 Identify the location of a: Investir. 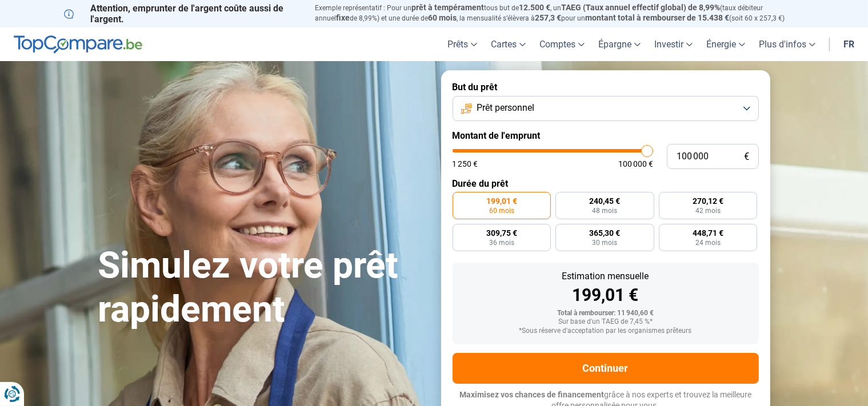
(673, 44).